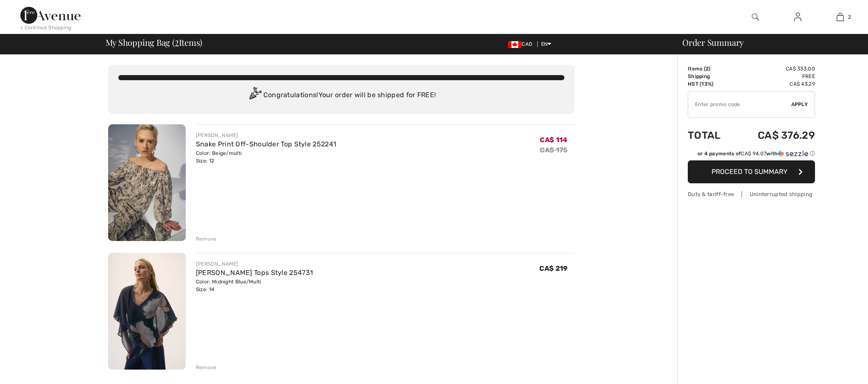  What do you see at coordinates (775, 69) in the screenshot?
I see `td: CA$ 333.00` at bounding box center [775, 69].